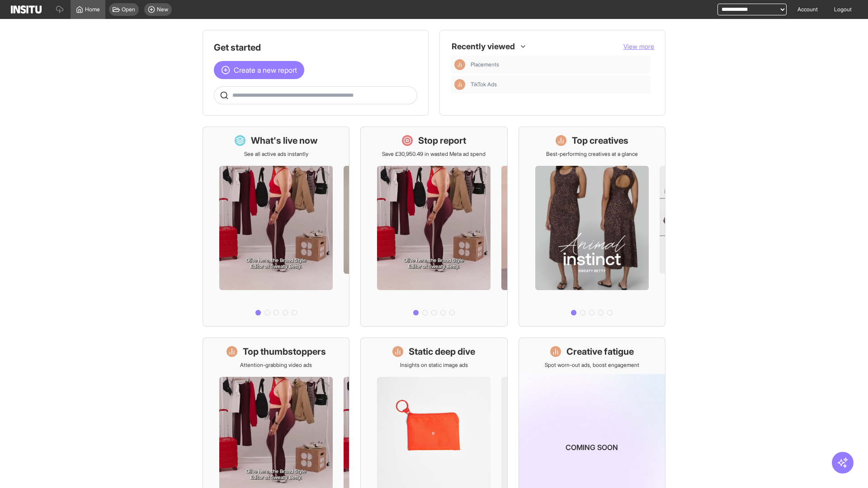 Image resolution: width=868 pixels, height=488 pixels. I want to click on span: Create a new report, so click(265, 70).